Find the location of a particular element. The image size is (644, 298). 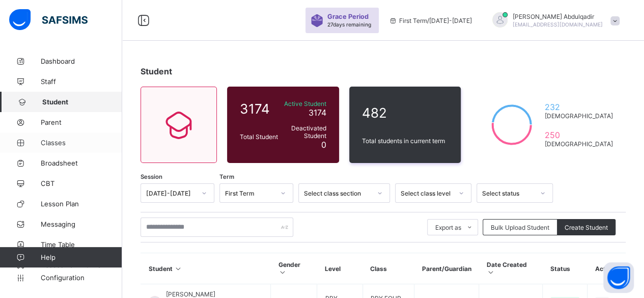

div: Select status is located at coordinates (508, 193).